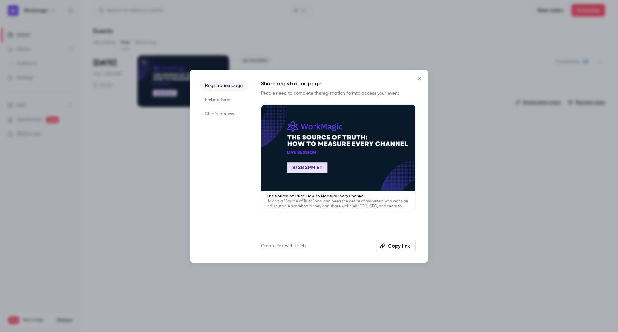  What do you see at coordinates (338, 84) in the screenshot?
I see `h1: Share registration page` at bounding box center [338, 84].